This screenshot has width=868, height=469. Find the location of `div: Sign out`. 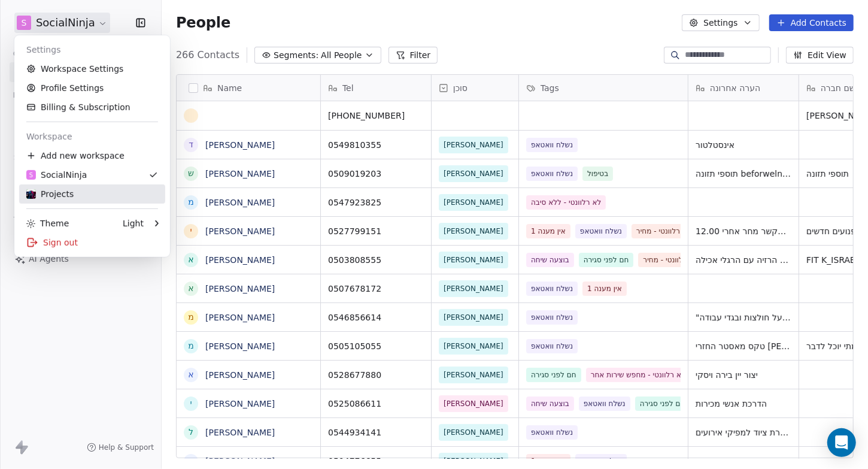

div: Sign out is located at coordinates (92, 243).